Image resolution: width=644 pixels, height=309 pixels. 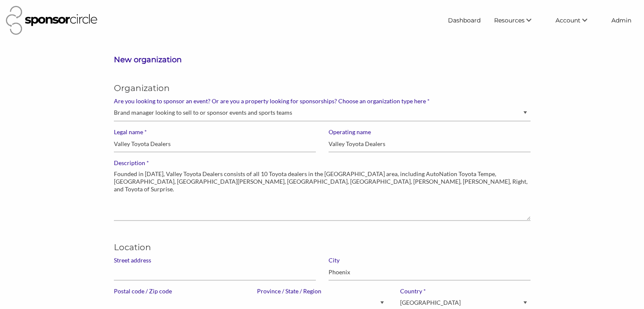 I want to click on label: Postal code / Zip code, so click(x=179, y=291).